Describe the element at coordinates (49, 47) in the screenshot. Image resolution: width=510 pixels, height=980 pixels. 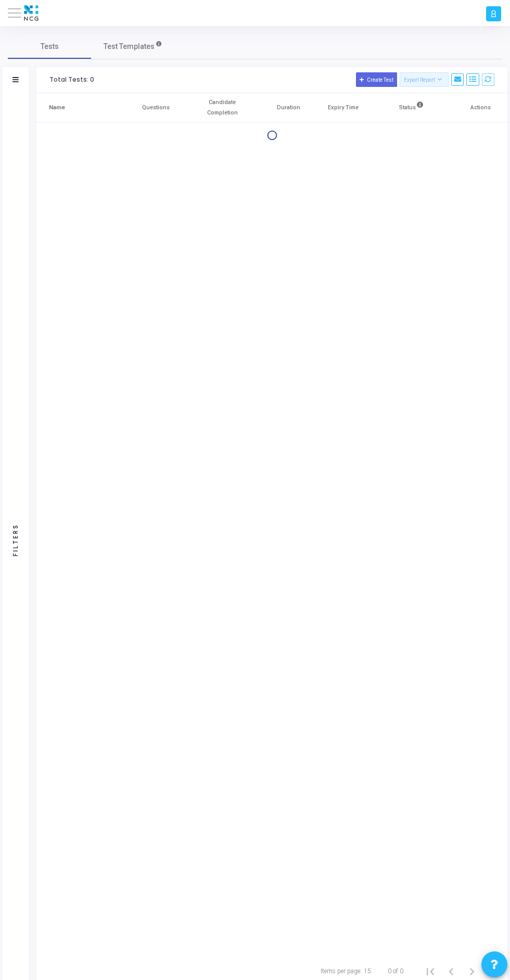
I see `span: Tests` at that location.